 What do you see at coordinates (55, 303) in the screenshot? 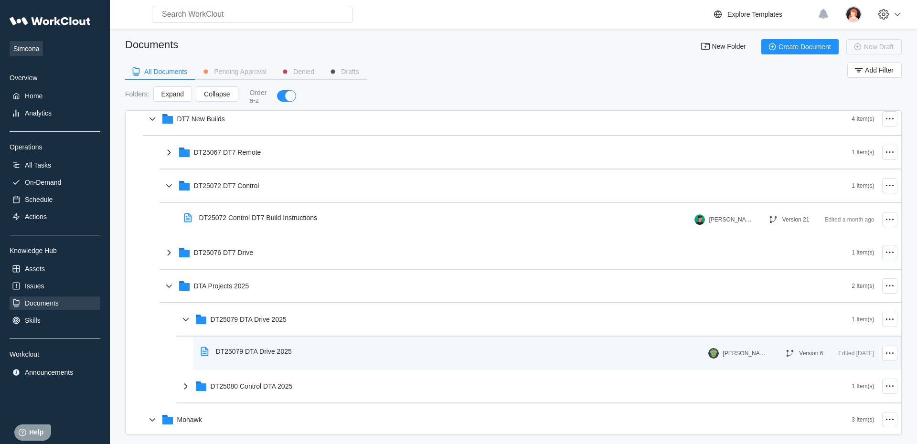
I see `a: Documents` at bounding box center [55, 303].